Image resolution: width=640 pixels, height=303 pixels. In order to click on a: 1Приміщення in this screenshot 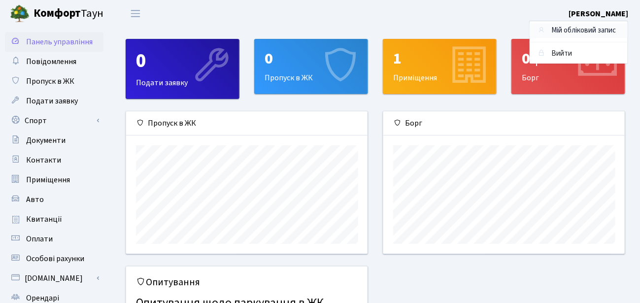, I will do `click(439, 67)`.